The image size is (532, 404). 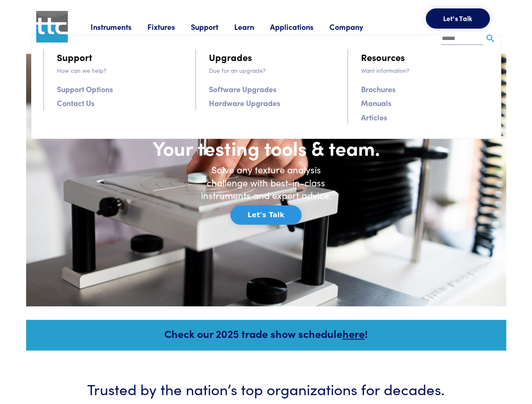 What do you see at coordinates (266, 388) in the screenshot?
I see `h3: Trusted by the nation’s top organizations for decades.` at bounding box center [266, 388].